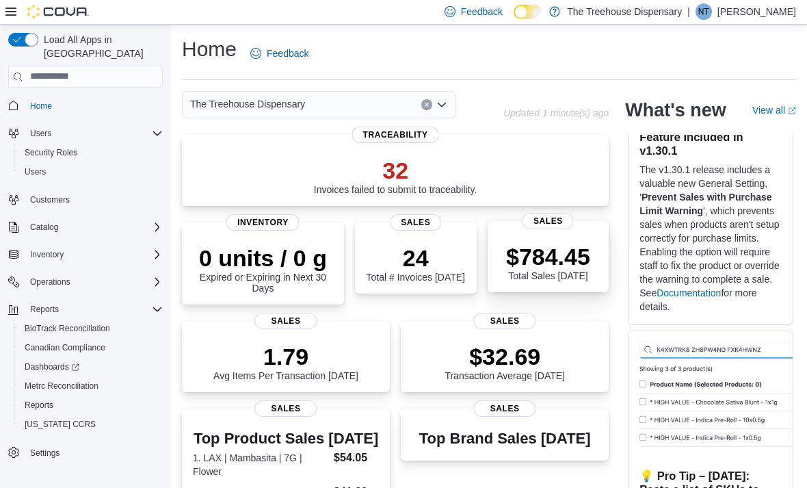  What do you see at coordinates (427, 105) in the screenshot?
I see `button: Clear input` at bounding box center [427, 105].